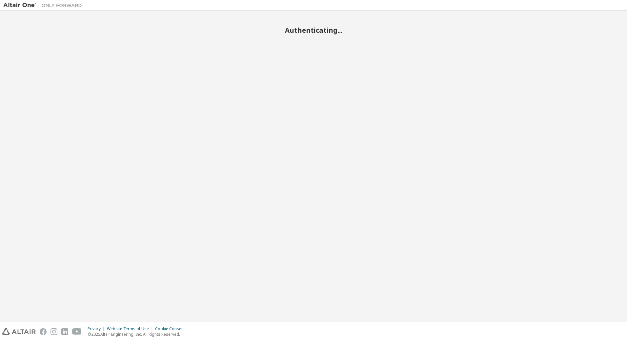 The width and height of the screenshot is (627, 341). What do you see at coordinates (131, 329) in the screenshot?
I see `div: Website Terms of Use` at bounding box center [131, 329].